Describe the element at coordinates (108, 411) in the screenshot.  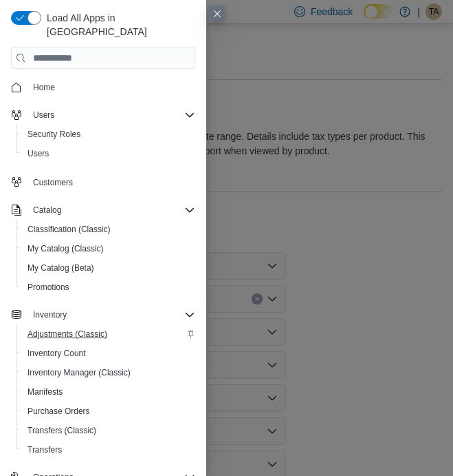
I see `button: Purchase Orders` at that location.